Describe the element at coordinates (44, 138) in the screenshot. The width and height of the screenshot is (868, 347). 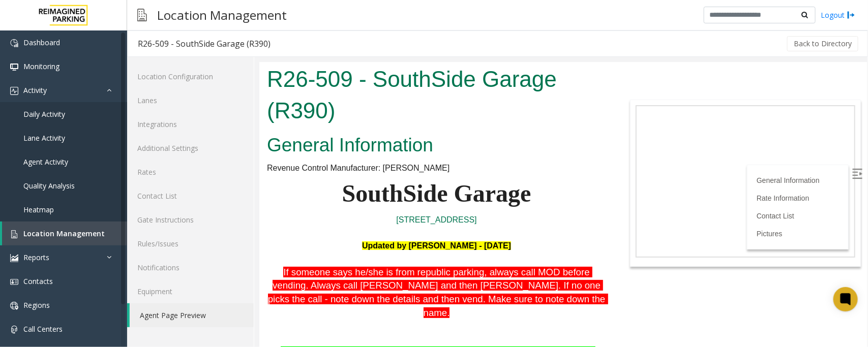
I see `span: Lane Activity` at that location.